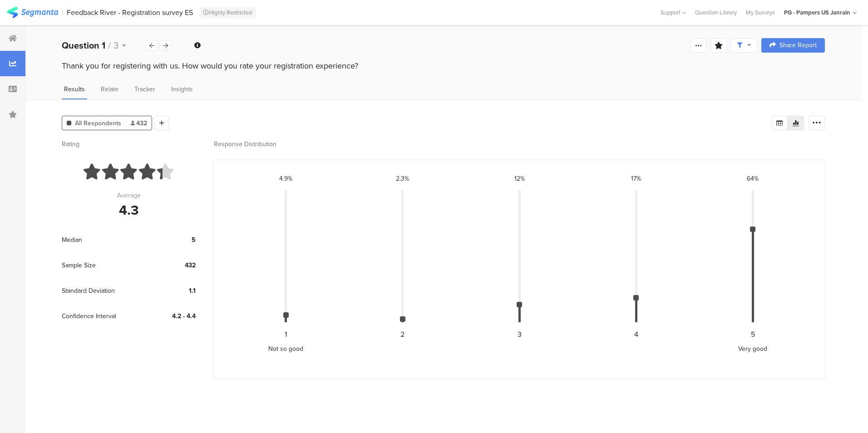  I want to click on div: Response Distribution, so click(519, 144).